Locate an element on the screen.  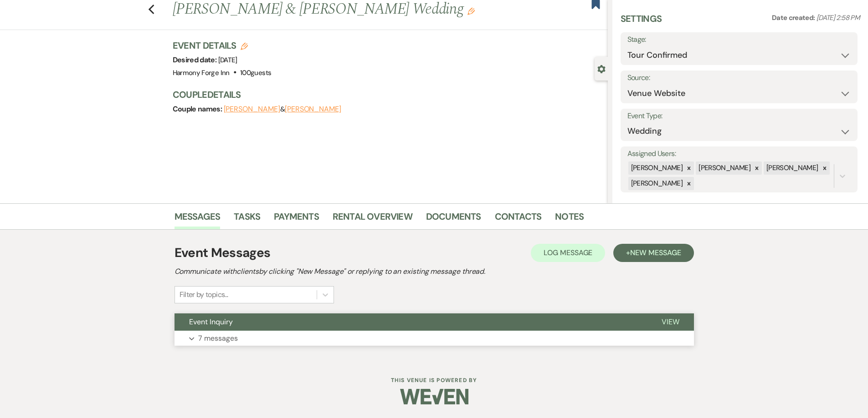
h3: Settings is located at coordinates (641, 22).